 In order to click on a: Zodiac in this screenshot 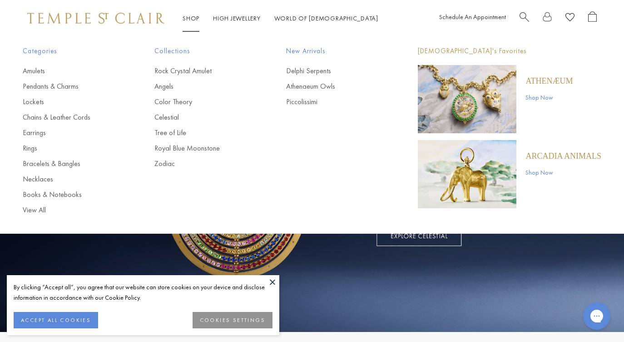, I will do `click(202, 164)`.